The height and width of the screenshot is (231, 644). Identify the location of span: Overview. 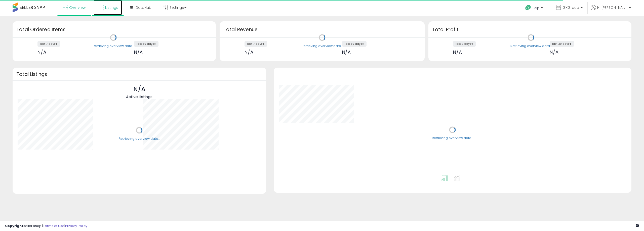
(77, 7).